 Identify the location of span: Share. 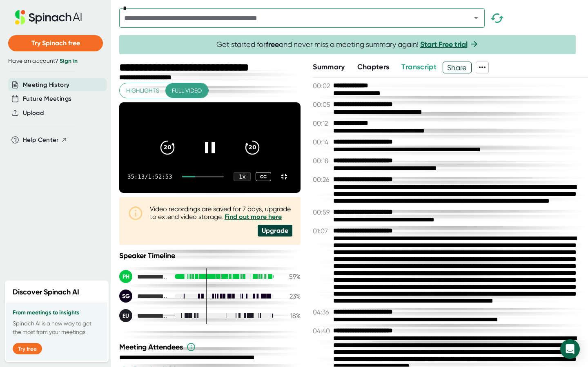
(456, 67).